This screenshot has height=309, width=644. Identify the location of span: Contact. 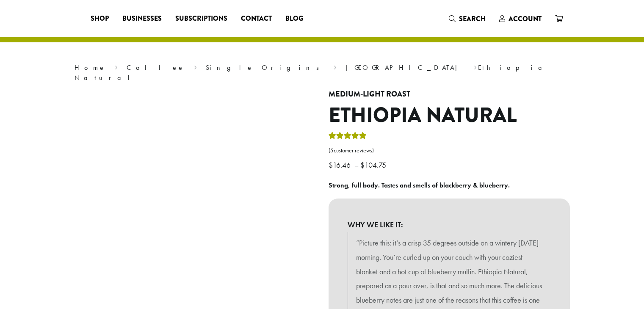
(256, 19).